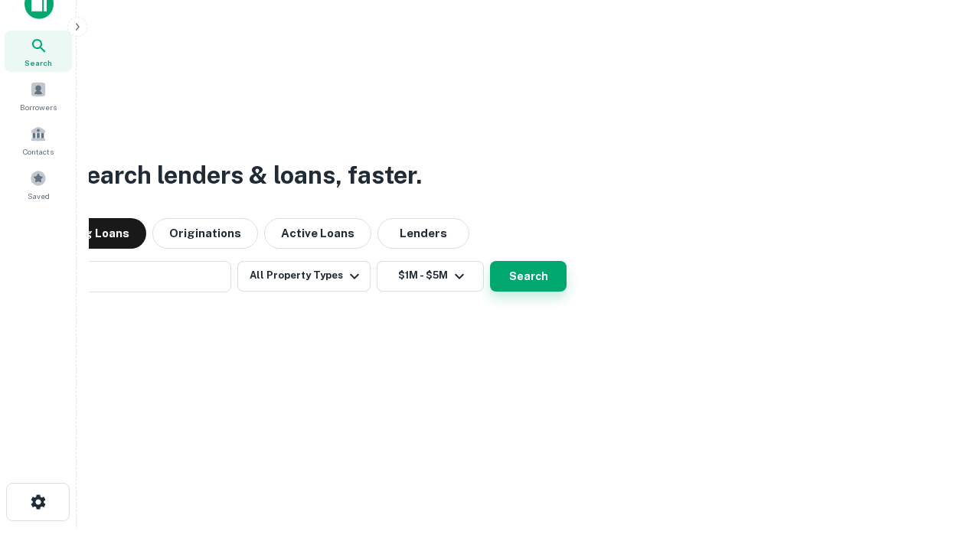 This screenshot has height=551, width=980. What do you see at coordinates (39, 51) in the screenshot?
I see `div: Search` at bounding box center [39, 51].